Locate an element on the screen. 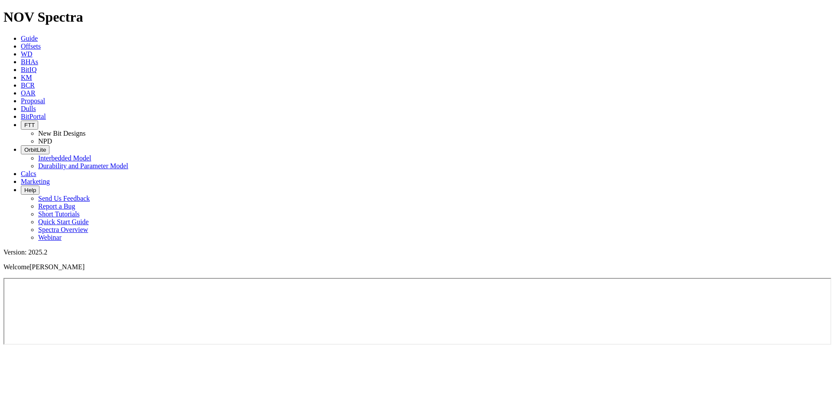 This screenshot has width=833, height=395. a: Durability and Parameter Model is located at coordinates (83, 166).